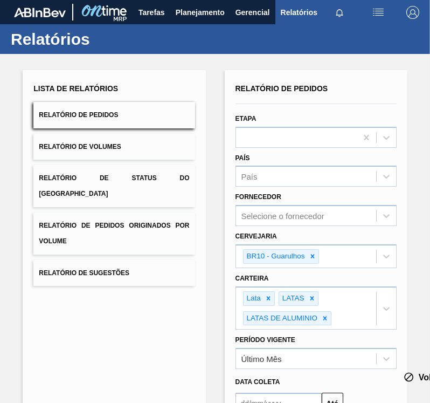  What do you see at coordinates (40, 12) in the screenshot?
I see `img: TNhmsLtSVTkK8tSr43FrP2fwEKptu5GPRR3wAAAABJRU5ErkJggg==` at bounding box center [40, 12].